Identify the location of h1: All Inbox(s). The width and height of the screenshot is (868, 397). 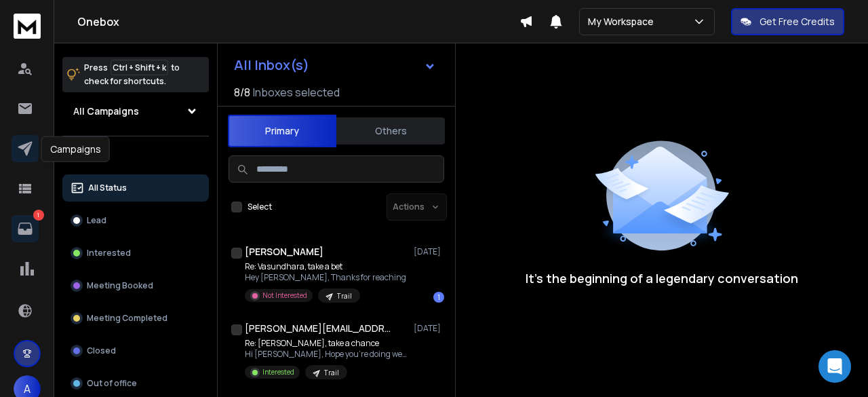
(271, 65).